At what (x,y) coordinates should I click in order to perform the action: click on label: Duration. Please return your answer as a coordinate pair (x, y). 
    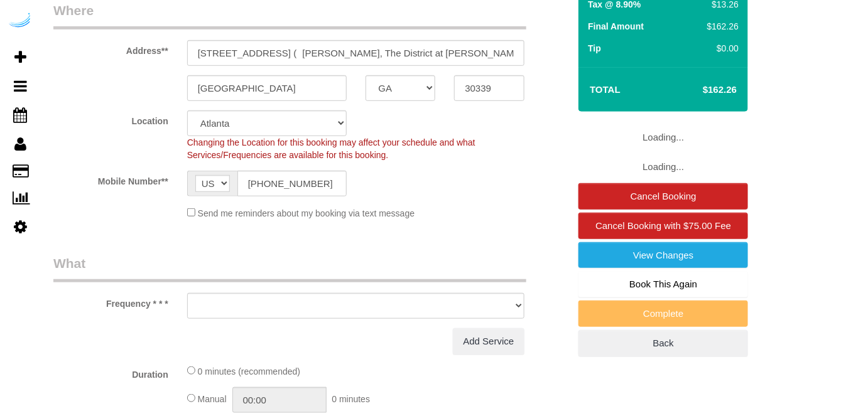
    Looking at the image, I should click on (111, 372).